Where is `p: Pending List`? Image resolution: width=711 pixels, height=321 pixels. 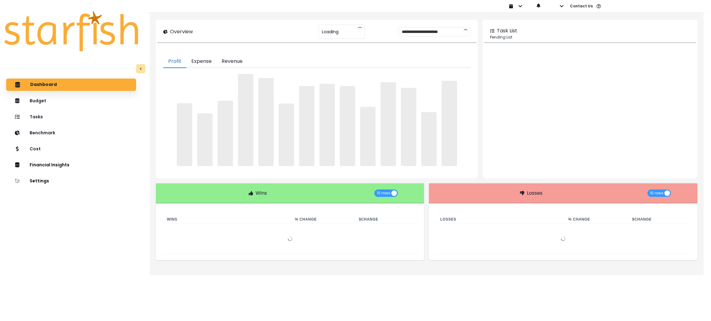 p: Pending List is located at coordinates (590, 37).